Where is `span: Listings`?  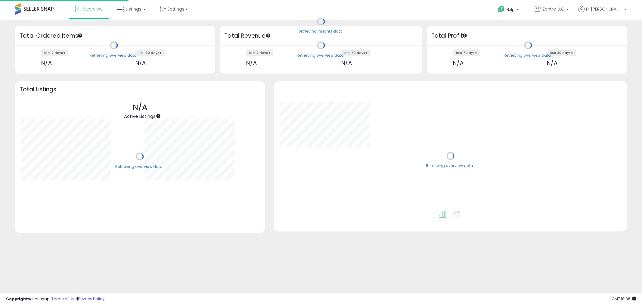 span: Listings is located at coordinates (134, 9).